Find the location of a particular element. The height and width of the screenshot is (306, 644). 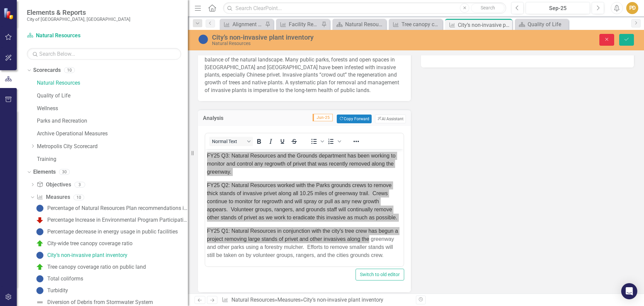

span: Search is located at coordinates (488, 7).